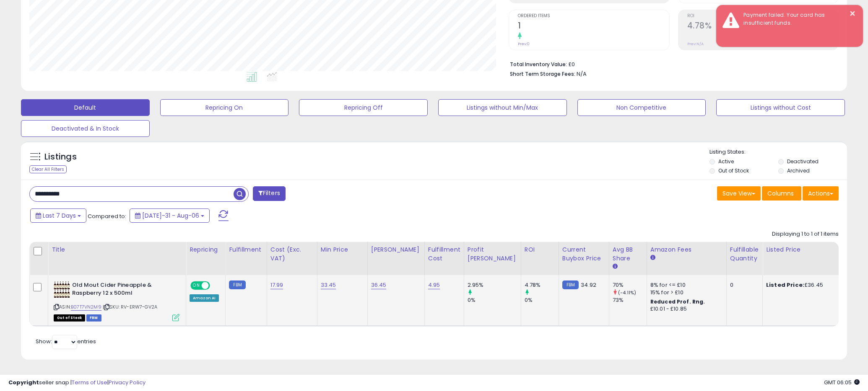 The image size is (868, 391). Describe the element at coordinates (785, 285) in the screenshot. I see `b: Listed Price:` at that location.